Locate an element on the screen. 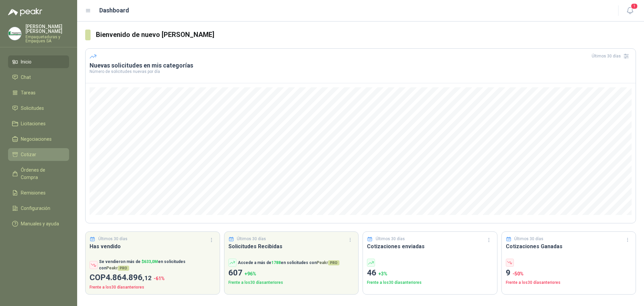  span: Negociaciones is located at coordinates (36, 139).